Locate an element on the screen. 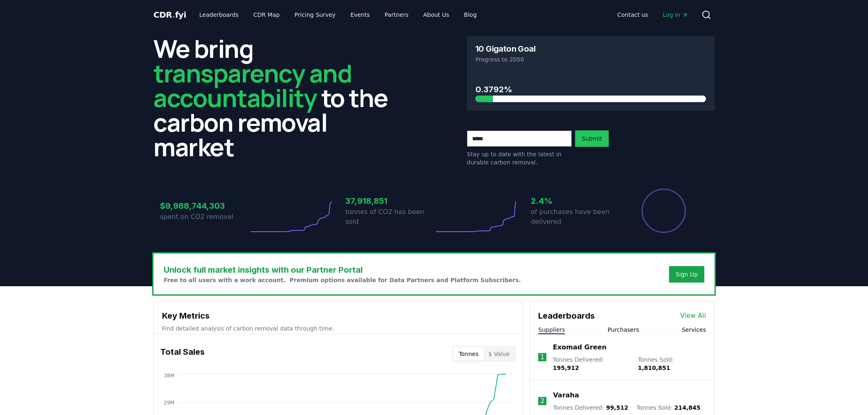 This screenshot has height=415, width=868. h2: We bring to the carbon removal market is located at coordinates (278, 98).